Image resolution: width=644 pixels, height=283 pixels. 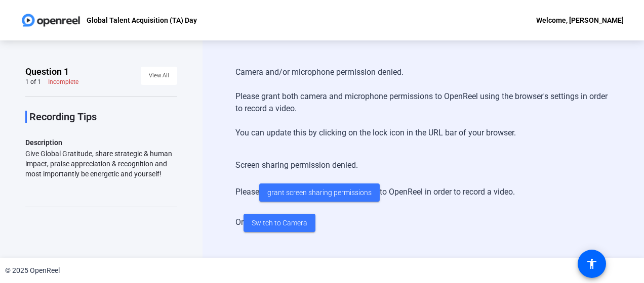 What do you see at coordinates (142, 20) in the screenshot?
I see `p: Global Talent Acquisition (TA) Day` at bounding box center [142, 20].